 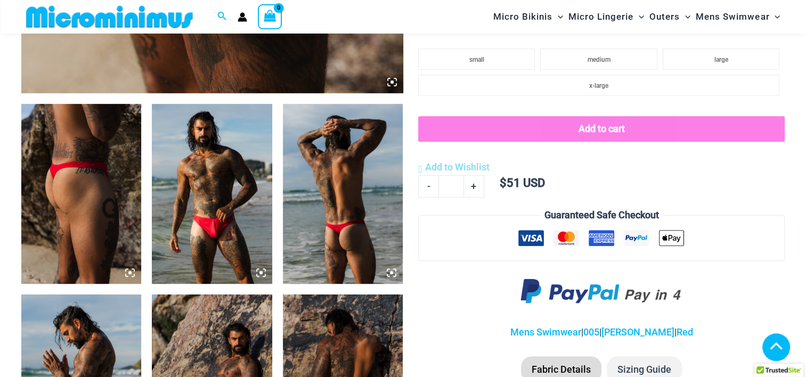 I want to click on span: Mens Swimwear, so click(x=733, y=17).